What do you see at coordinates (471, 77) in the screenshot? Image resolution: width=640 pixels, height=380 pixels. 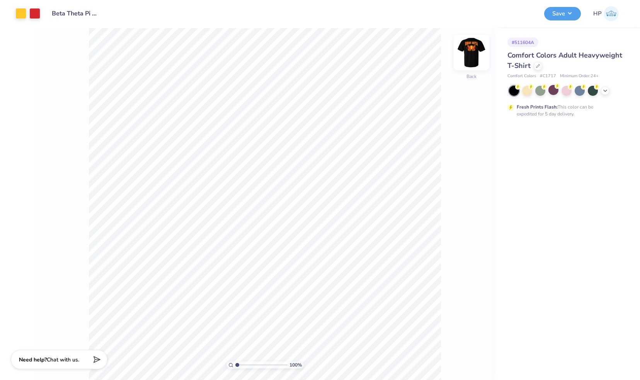 I see `div: Back` at bounding box center [471, 77].